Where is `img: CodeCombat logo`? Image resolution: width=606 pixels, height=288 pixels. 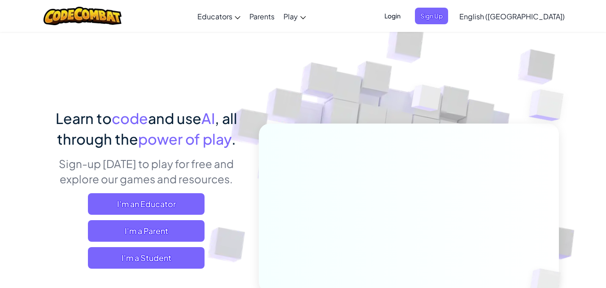 img: CodeCombat logo is located at coordinates (83, 16).